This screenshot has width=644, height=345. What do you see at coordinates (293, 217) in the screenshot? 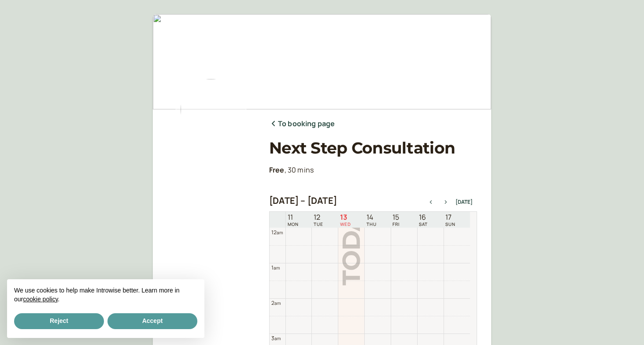
I see `span: 11` at bounding box center [293, 217].